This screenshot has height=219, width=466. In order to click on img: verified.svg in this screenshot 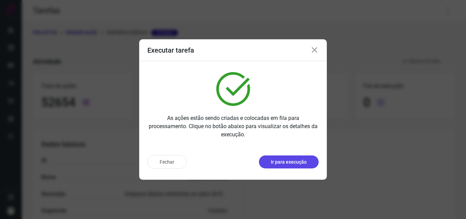, I will do `click(233, 89)`.